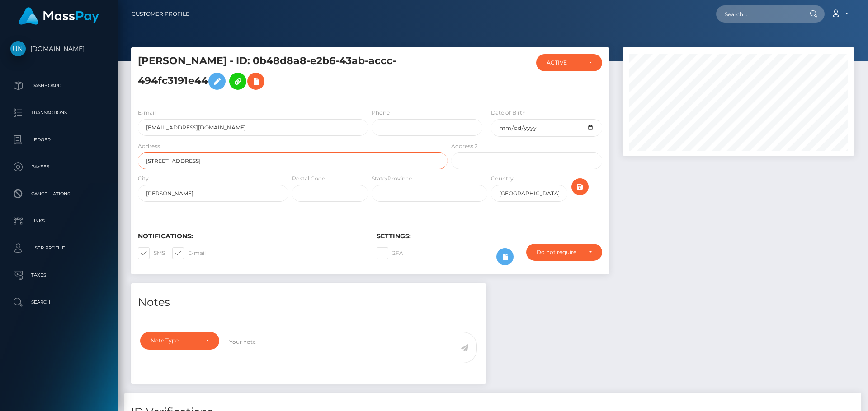 The image size is (868, 411). What do you see at coordinates (59, 86) in the screenshot?
I see `p: Dashboard` at bounding box center [59, 86].